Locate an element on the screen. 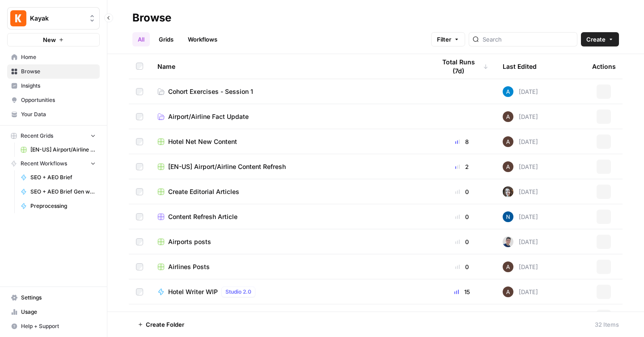 The width and height of the screenshot is (644, 337). img: n7pe0zs00y391qjouxmgrq5783et is located at coordinates (508, 217).